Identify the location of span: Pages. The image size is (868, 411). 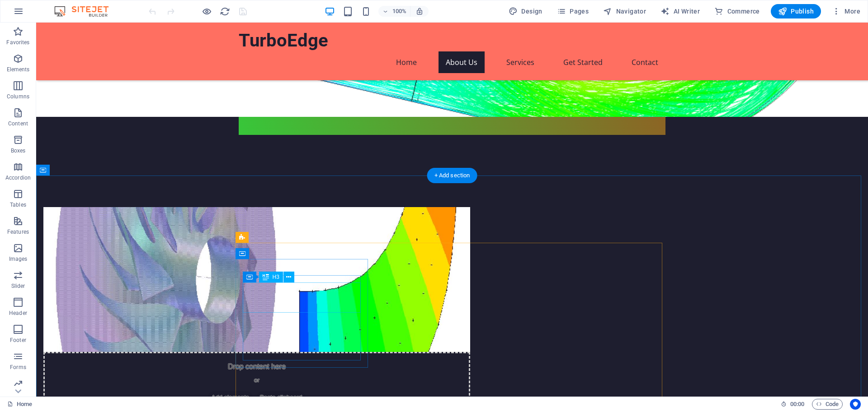
(572, 11).